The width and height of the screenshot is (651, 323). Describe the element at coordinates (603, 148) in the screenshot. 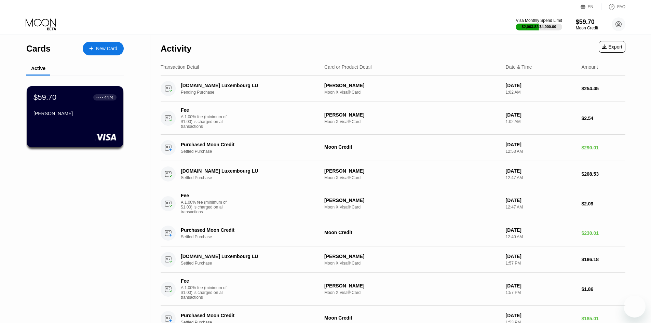

I see `div: $290.01` at that location.